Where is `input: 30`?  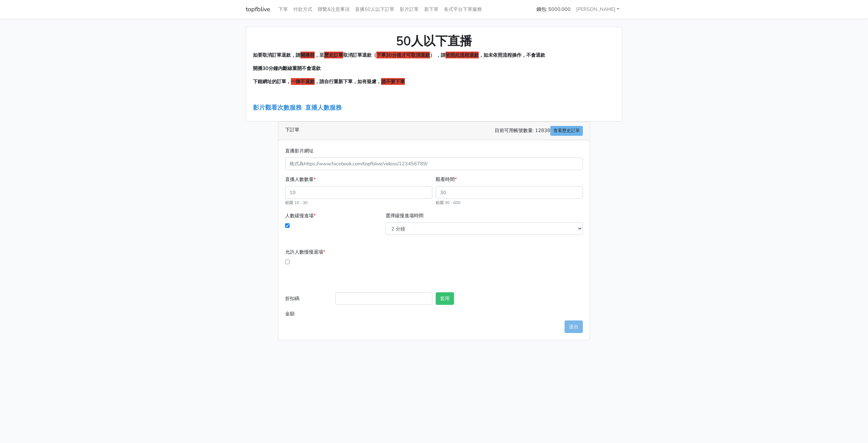
input: 30 is located at coordinates (509, 192).